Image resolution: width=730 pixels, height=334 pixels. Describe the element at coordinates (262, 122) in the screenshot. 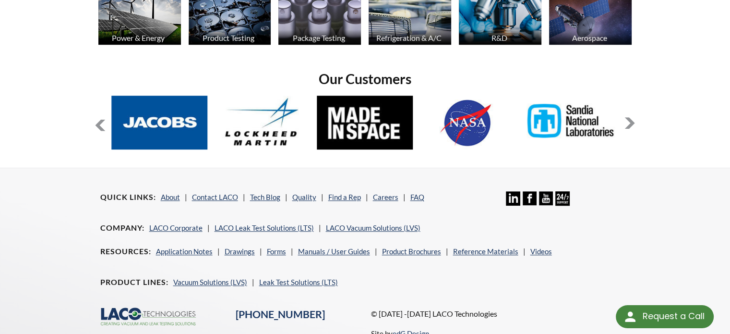

I see `img: Lockheed-Martin.jpg` at that location.